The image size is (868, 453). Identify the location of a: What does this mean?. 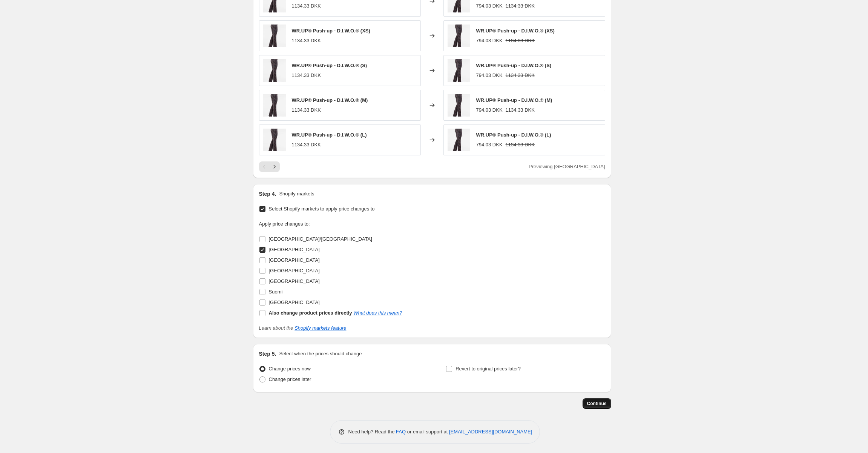
(378, 313).